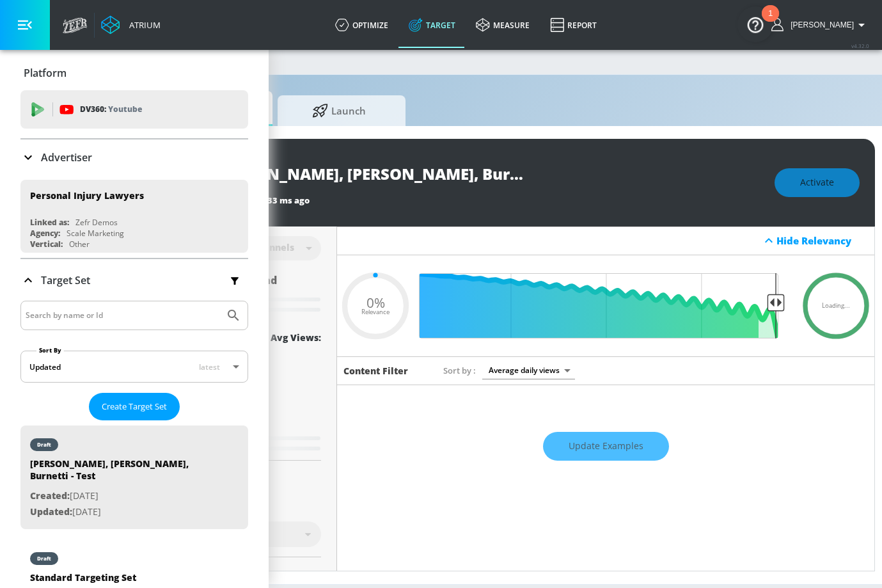 The width and height of the screenshot is (882, 588). I want to click on a: Atrium, so click(130, 25).